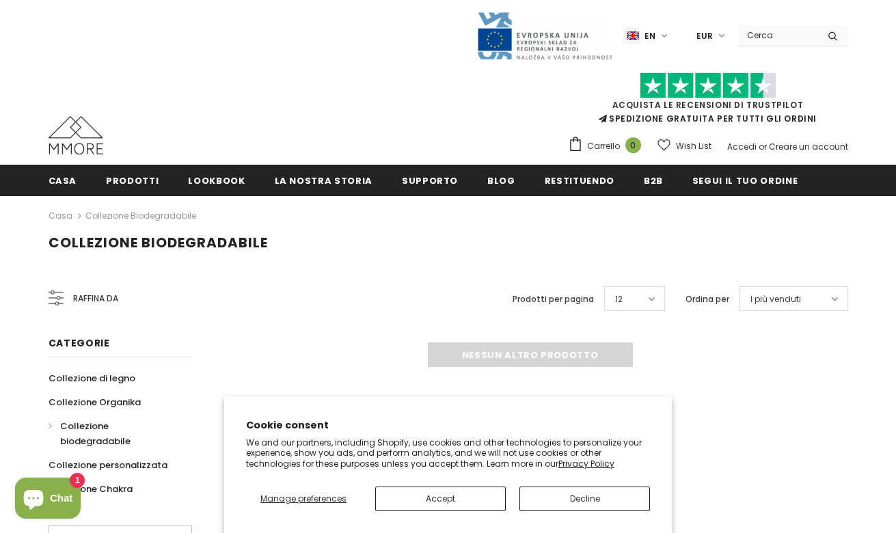 The image size is (896, 533). Describe the element at coordinates (809, 146) in the screenshot. I see `a: Creare un account` at that location.